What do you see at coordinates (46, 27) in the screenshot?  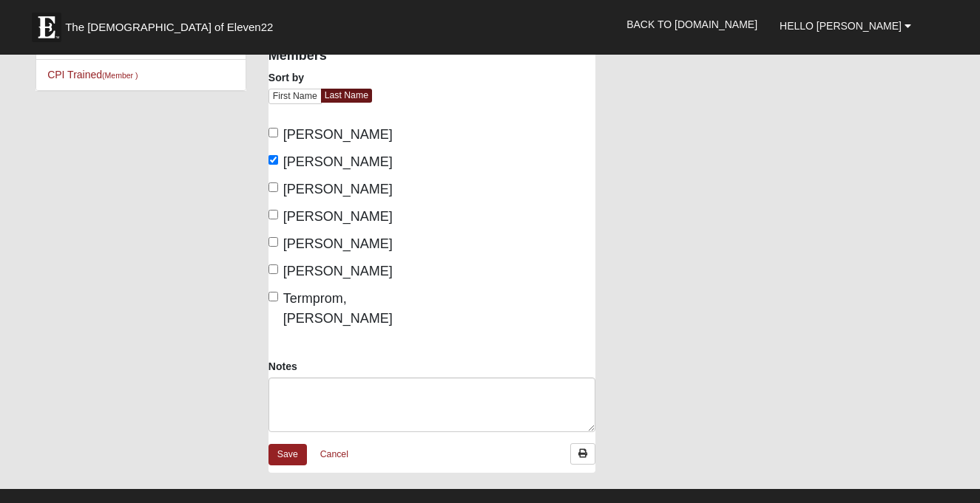 I see `img: Eleven22 logo` at bounding box center [46, 27].